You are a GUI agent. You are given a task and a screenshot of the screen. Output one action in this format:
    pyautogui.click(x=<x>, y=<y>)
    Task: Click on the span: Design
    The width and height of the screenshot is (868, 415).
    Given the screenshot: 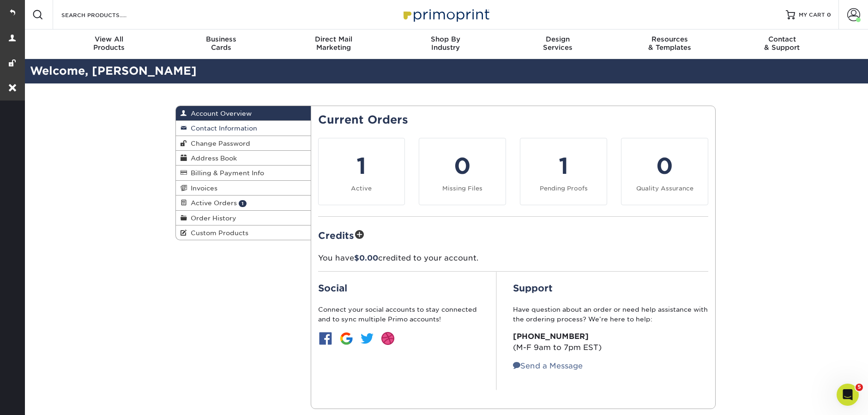 What is the action you would take?
    pyautogui.click(x=557, y=39)
    